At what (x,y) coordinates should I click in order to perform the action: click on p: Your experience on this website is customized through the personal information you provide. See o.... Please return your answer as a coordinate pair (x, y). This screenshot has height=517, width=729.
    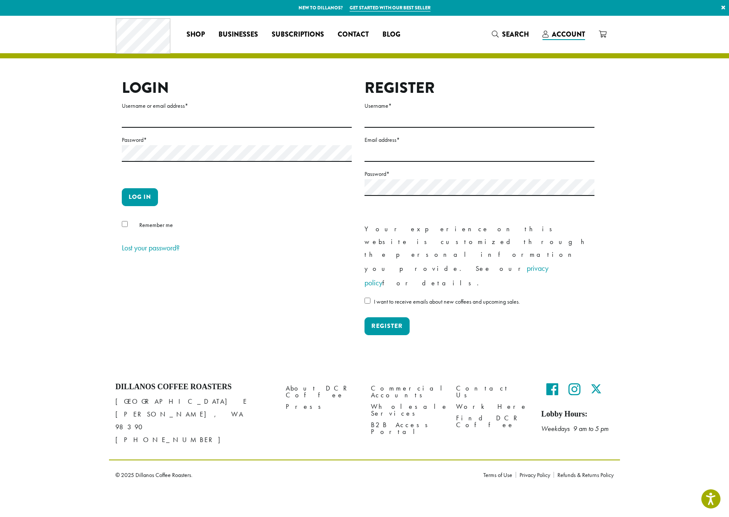
    Looking at the image, I should click on (479, 256).